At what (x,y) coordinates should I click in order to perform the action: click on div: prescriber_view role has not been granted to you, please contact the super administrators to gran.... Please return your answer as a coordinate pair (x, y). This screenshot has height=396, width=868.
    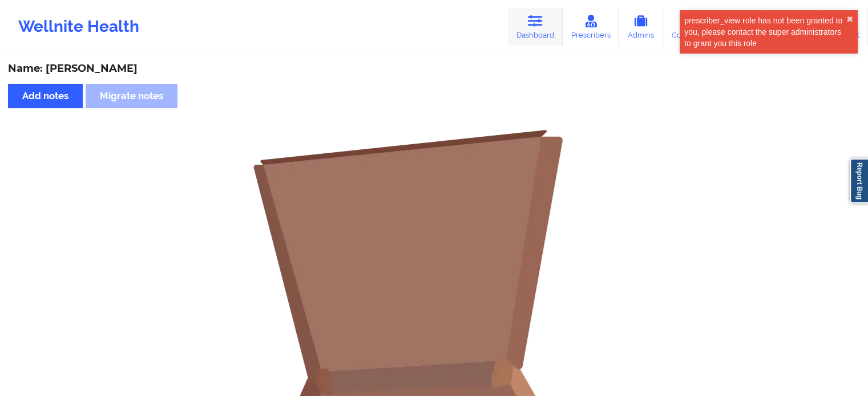
    Looking at the image, I should click on (766, 32).